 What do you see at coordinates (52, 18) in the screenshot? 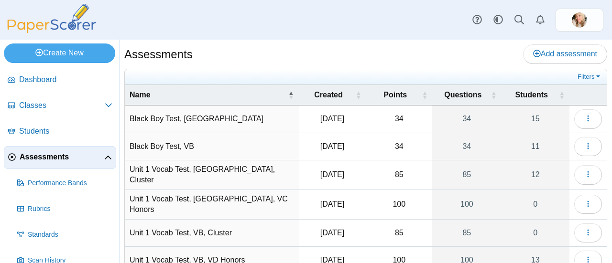
I see `img: PaperScorer` at bounding box center [52, 18].